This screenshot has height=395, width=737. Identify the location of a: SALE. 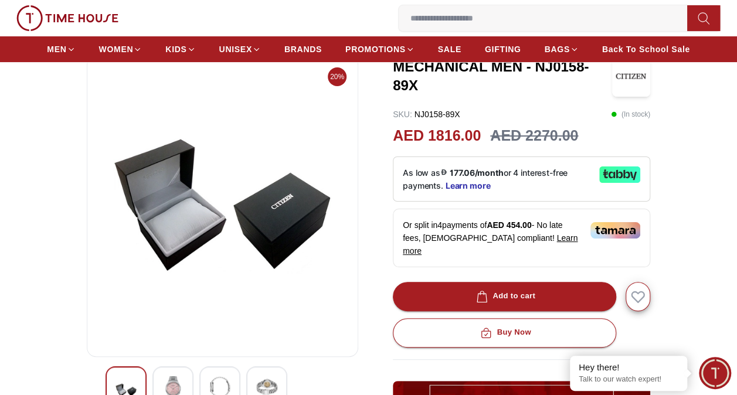
(450, 49).